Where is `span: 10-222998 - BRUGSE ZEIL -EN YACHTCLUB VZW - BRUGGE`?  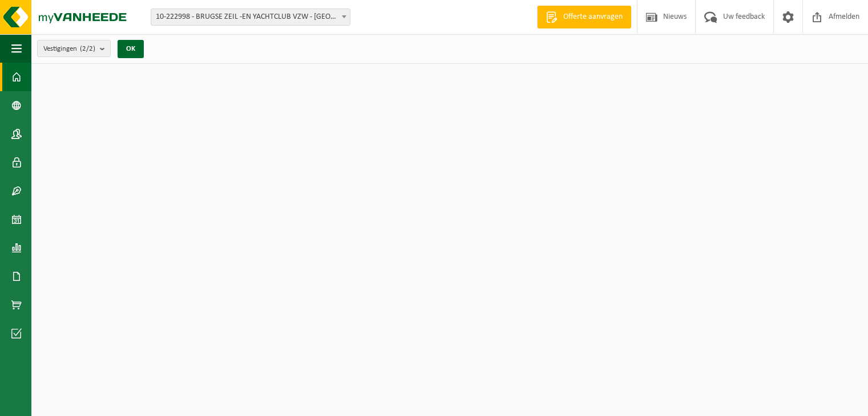 span: 10-222998 - BRUGSE ZEIL -EN YACHTCLUB VZW - BRUGGE is located at coordinates (251, 17).